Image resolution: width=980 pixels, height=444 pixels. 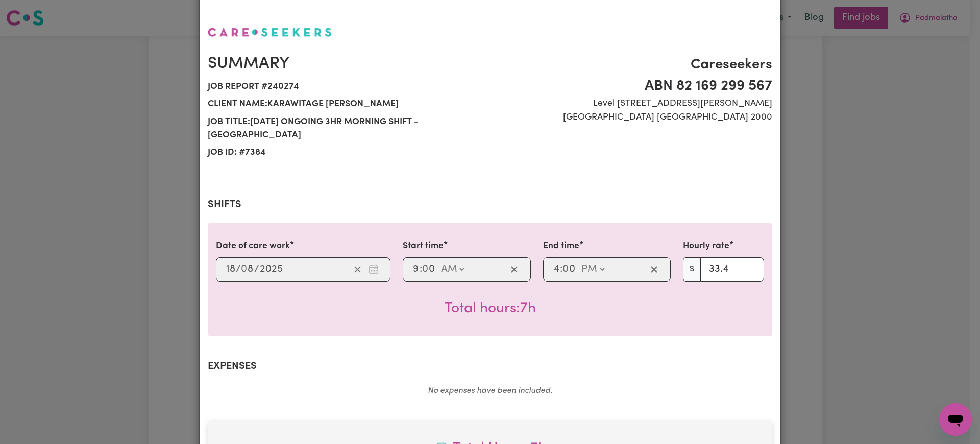 What do you see at coordinates (706, 246) in the screenshot?
I see `label: Hourly rate` at bounding box center [706, 246].